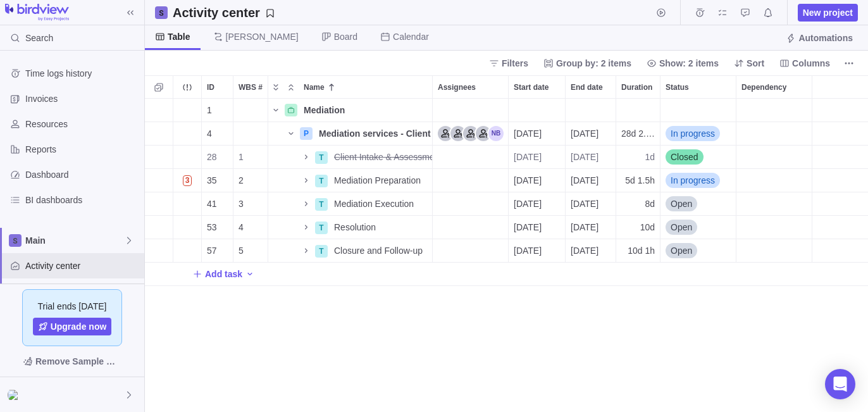 The height and width of the screenshot is (412, 868). Describe the element at coordinates (179, 37) in the screenshot. I see `span: Table` at that location.